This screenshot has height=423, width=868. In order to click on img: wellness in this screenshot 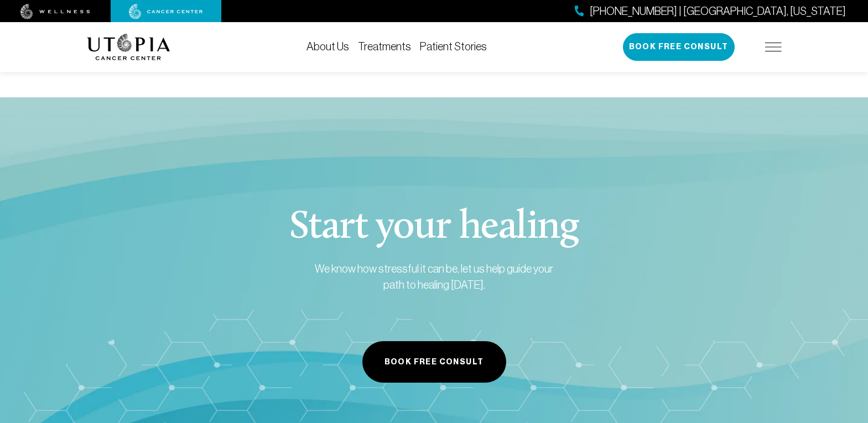, I will do `click(55, 12)`.